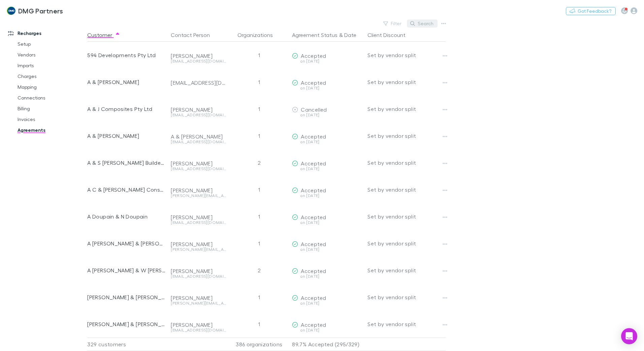 This screenshot has width=644, height=351. What do you see at coordinates (51, 120) in the screenshot?
I see `a: Invoices` at bounding box center [51, 120].